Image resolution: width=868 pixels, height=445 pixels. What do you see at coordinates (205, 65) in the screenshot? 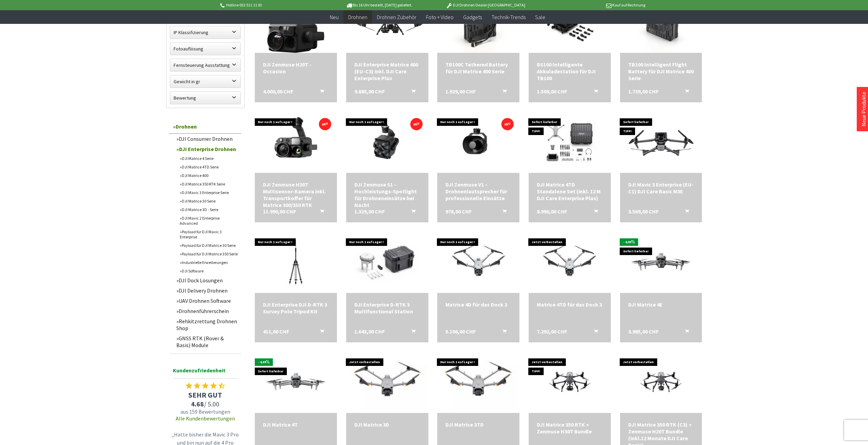
I see `label: Fernsteuerung Ausstattung` at bounding box center [205, 65].